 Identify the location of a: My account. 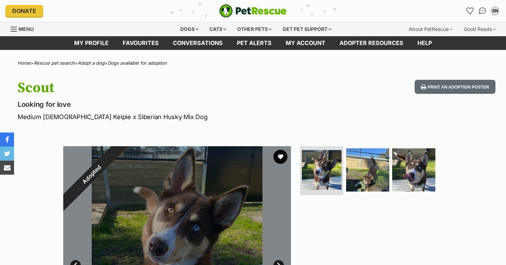
(305, 43).